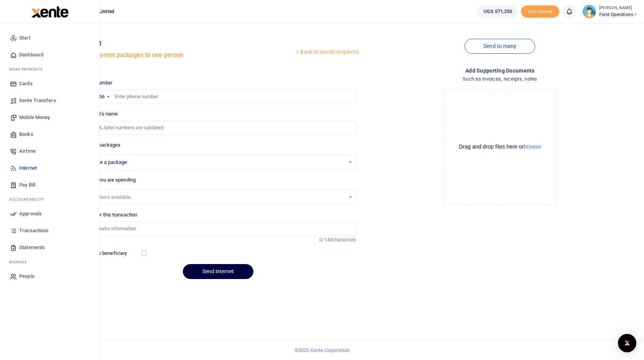 Image resolution: width=644 pixels, height=360 pixels. What do you see at coordinates (215, 162) in the screenshot?
I see `span: Choose a package` at bounding box center [215, 162].